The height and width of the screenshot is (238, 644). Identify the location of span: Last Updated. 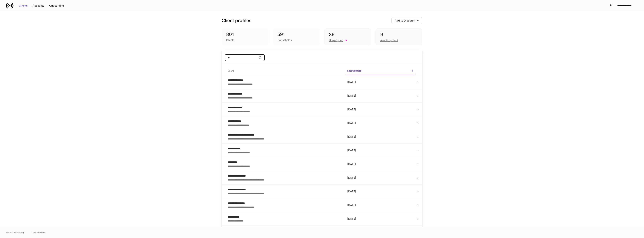
(381, 71).